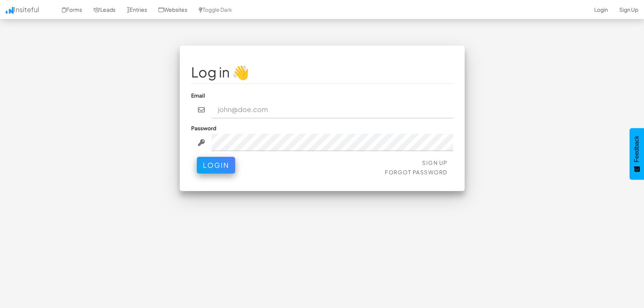  What do you see at coordinates (416, 172) in the screenshot?
I see `a: Forgot Password` at bounding box center [416, 172].